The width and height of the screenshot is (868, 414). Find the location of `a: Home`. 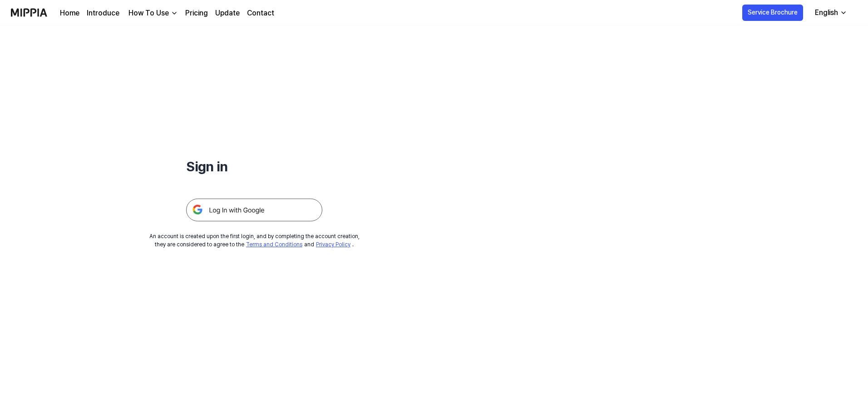

a: Home is located at coordinates (69, 13).